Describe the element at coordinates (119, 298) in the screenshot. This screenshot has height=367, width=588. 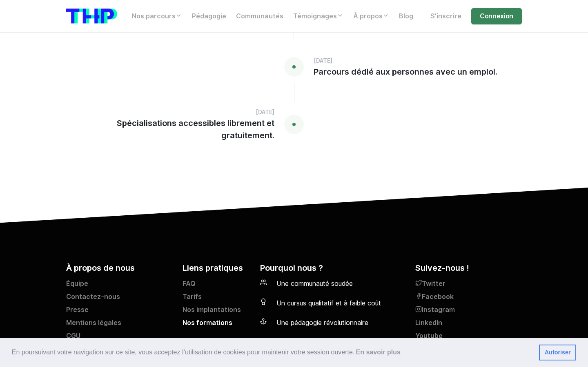
I see `a: Contactez-nous` at that location.